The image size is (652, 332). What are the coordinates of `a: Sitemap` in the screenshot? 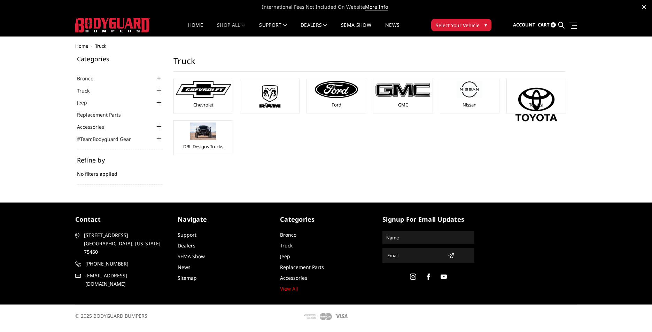 It's located at (187, 278).